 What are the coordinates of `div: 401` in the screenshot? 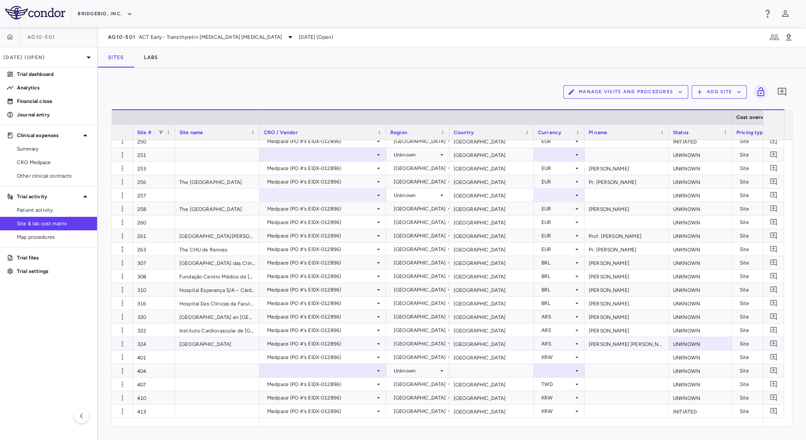 It's located at (154, 357).